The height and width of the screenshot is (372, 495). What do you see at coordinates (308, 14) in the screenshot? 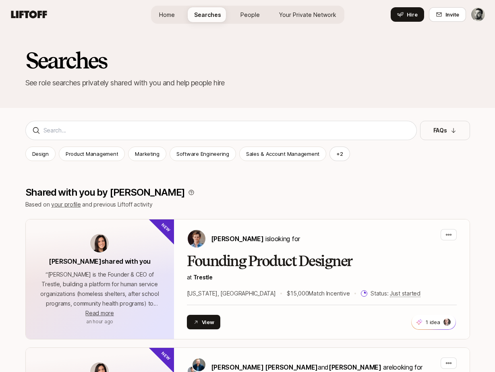
I see `a: Your Private Network` at bounding box center [308, 14].